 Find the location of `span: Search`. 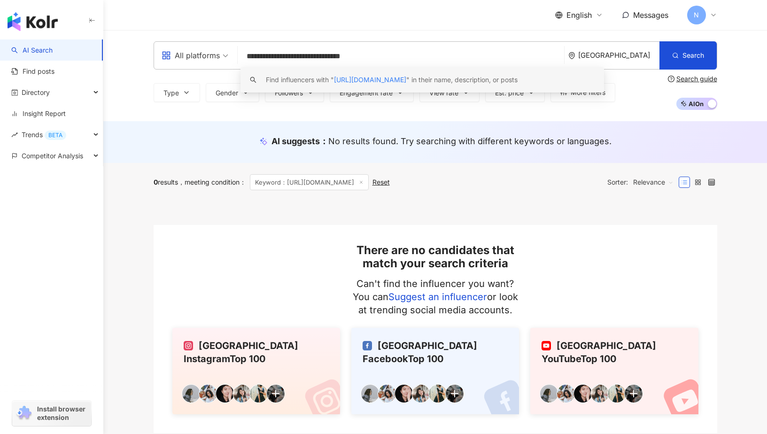

span: Search is located at coordinates (693, 55).